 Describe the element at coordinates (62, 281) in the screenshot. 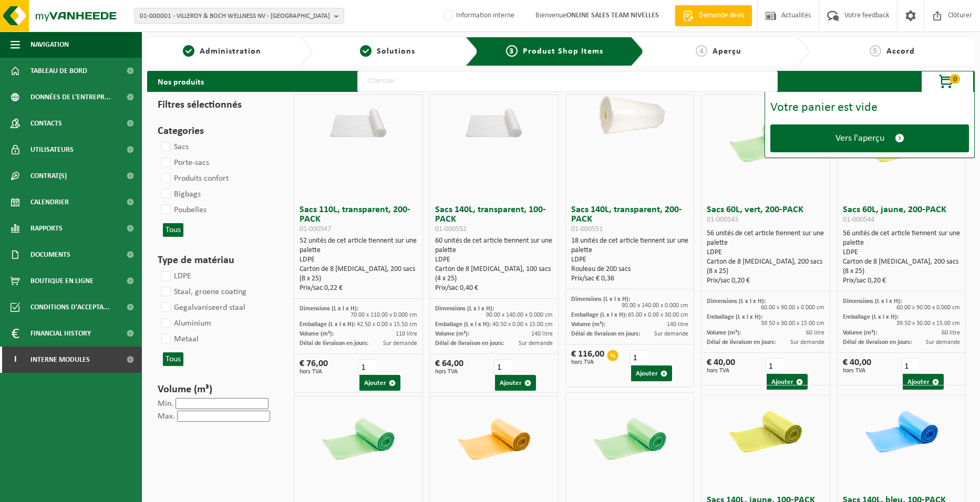

I see `span: Boutique en ligne` at that location.